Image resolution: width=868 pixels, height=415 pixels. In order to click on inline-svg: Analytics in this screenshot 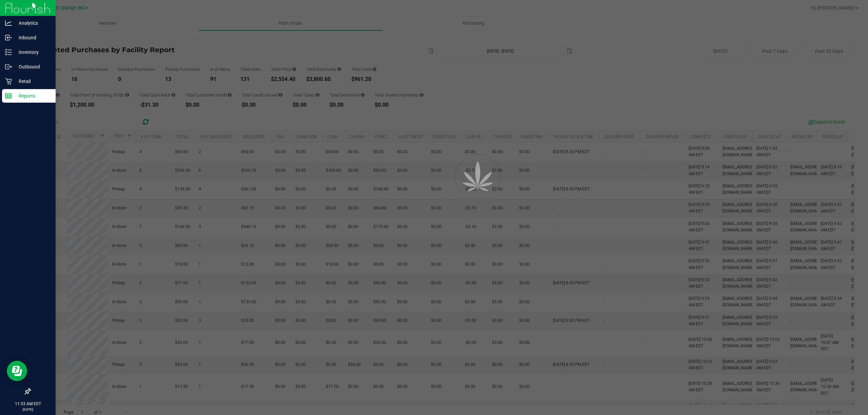, I will do `click(8, 23)`.